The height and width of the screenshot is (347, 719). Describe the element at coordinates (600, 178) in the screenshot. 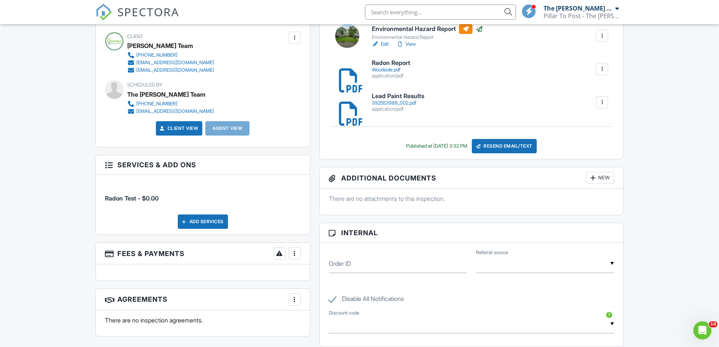

I see `div: New` at that location.